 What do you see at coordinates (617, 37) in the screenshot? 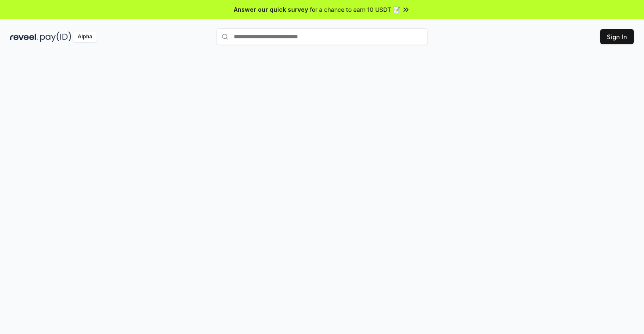
I see `button: Sign In` at bounding box center [617, 37].